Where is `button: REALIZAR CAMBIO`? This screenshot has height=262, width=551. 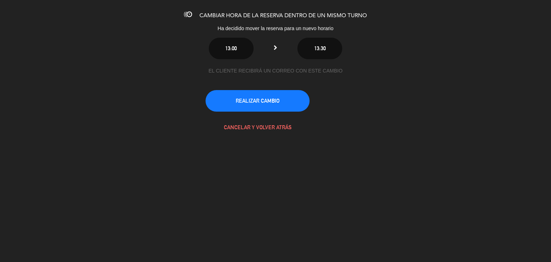
button: REALIZAR CAMBIO is located at coordinates (257, 101).